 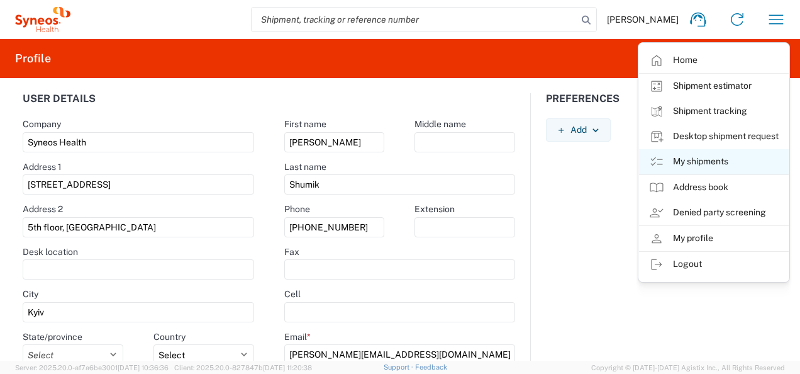 I want to click on h2: Profile, so click(x=33, y=59).